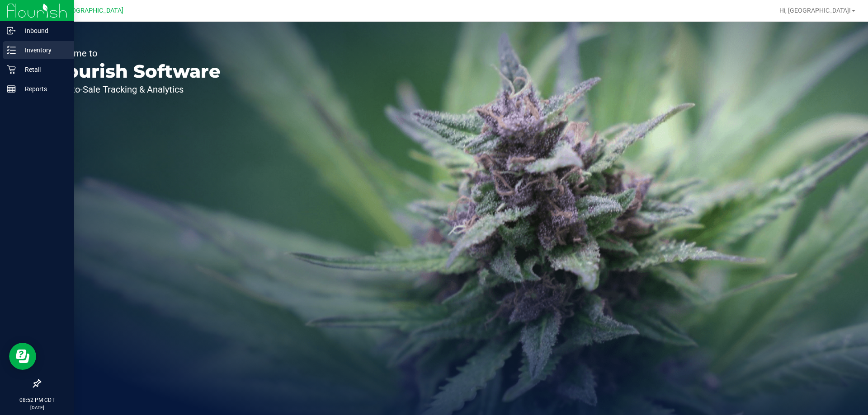 This screenshot has height=415, width=868. Describe the element at coordinates (37, 400) in the screenshot. I see `p: 08:52 PM CDT` at that location.